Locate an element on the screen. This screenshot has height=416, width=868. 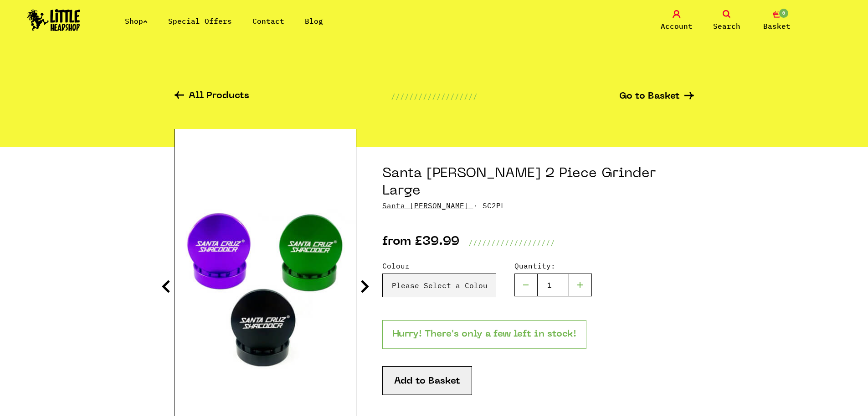
span: Account is located at coordinates (677, 26).